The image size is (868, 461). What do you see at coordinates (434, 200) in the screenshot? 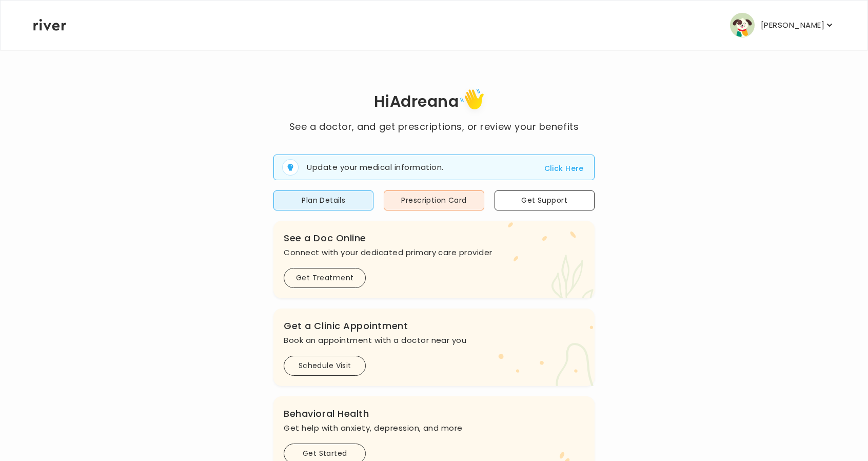
I see `button: Prescription Card` at bounding box center [434, 200].